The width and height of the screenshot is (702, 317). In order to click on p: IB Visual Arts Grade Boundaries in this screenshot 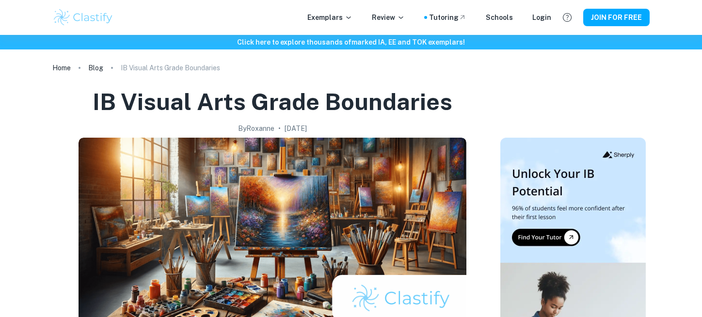, I will do `click(170, 68)`.